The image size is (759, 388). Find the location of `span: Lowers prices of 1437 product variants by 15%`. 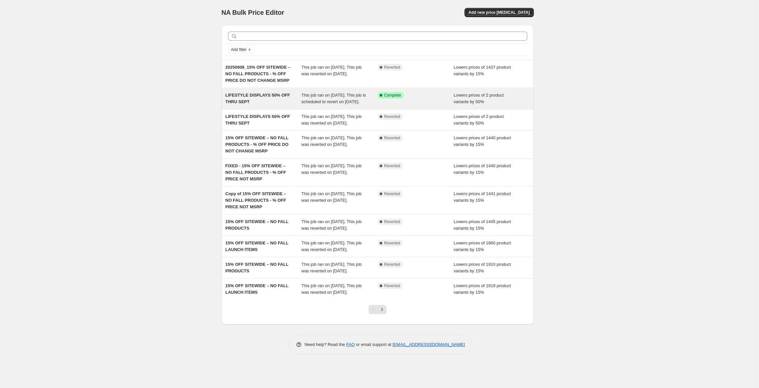

span: Lowers prices of 1437 product variants by 15% is located at coordinates (482, 70).